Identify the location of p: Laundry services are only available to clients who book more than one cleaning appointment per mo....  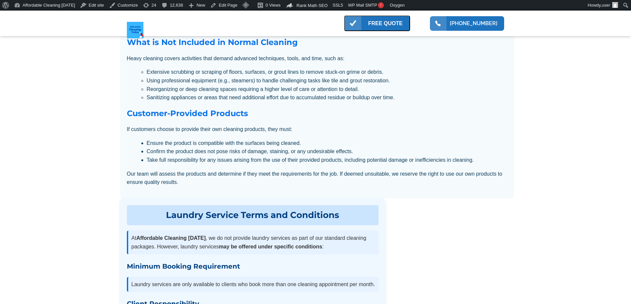
(253, 285).